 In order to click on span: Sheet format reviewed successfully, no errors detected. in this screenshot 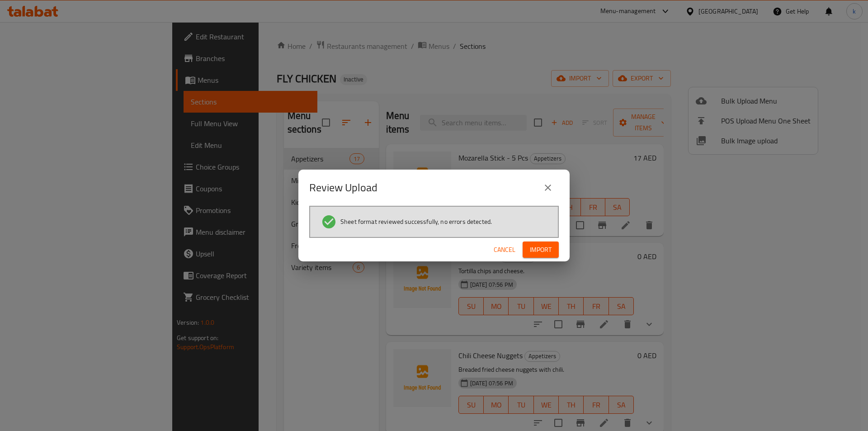, I will do `click(416, 222)`.